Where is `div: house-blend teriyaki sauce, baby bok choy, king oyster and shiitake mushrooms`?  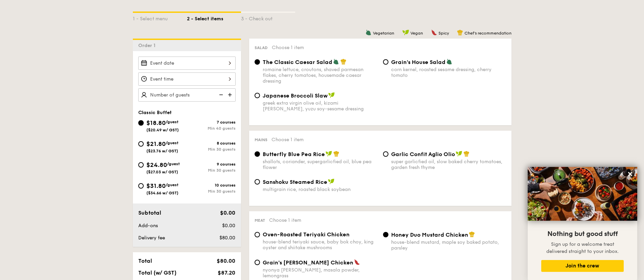
div: house-blend teriyaki sauce, baby bok choy, king oyster and shiitake mushrooms is located at coordinates (320, 245).